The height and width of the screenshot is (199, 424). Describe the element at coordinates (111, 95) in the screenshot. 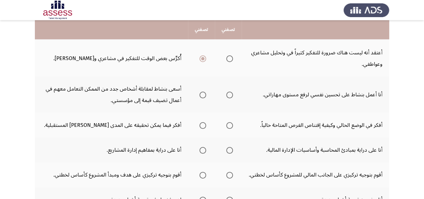

I see `td: أسعى بنشاط لمقابلة أشخاص جدد من الممكن التعامل معهم في أعمال تضيف قيمة إلى مؤسستي.` at that location.